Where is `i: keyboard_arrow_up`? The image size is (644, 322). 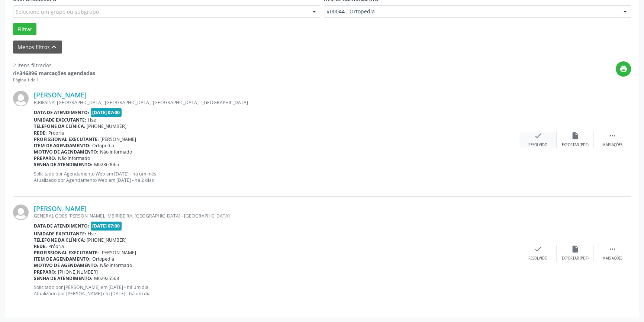 i: keyboard_arrow_up is located at coordinates (54, 47).